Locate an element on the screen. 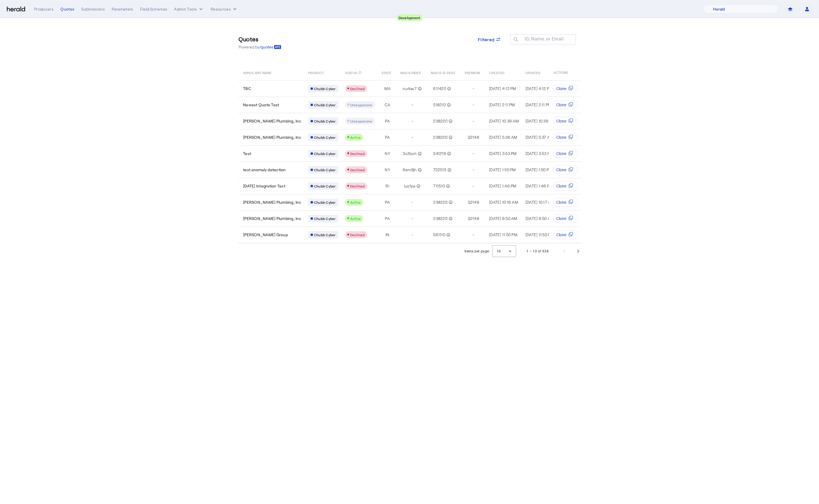 This screenshot has height=504, width=819. span: RI is located at coordinates (387, 186).